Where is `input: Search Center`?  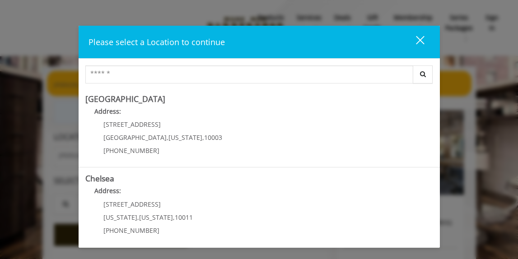 input: Search Center is located at coordinates (249, 75).